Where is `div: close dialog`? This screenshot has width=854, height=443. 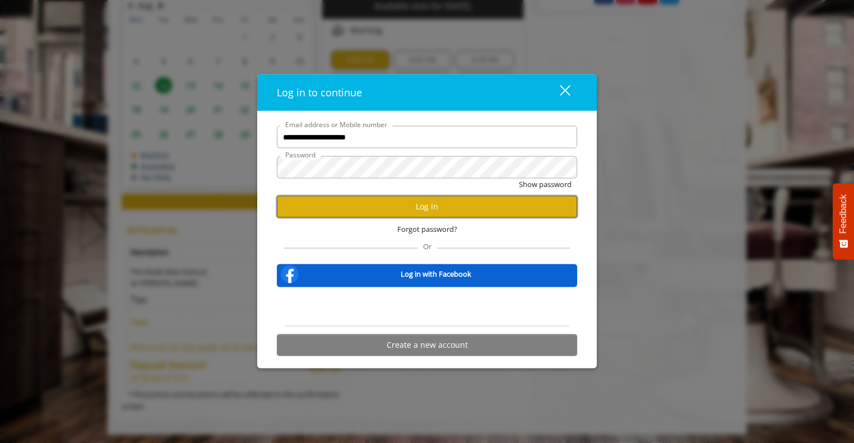 div: close dialog is located at coordinates (558, 92).